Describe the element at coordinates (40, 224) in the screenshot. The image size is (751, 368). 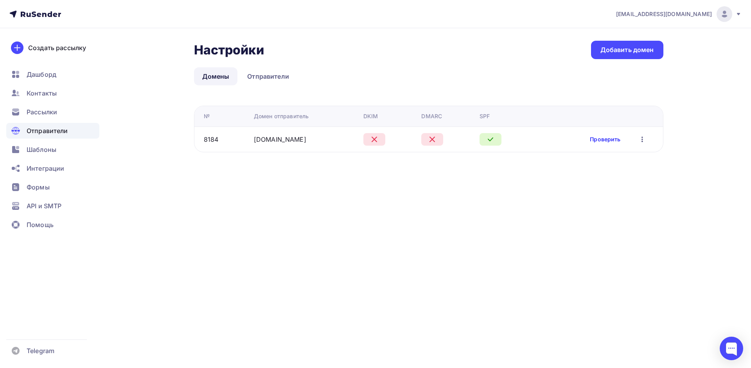
I see `span: Помощь` at that location.